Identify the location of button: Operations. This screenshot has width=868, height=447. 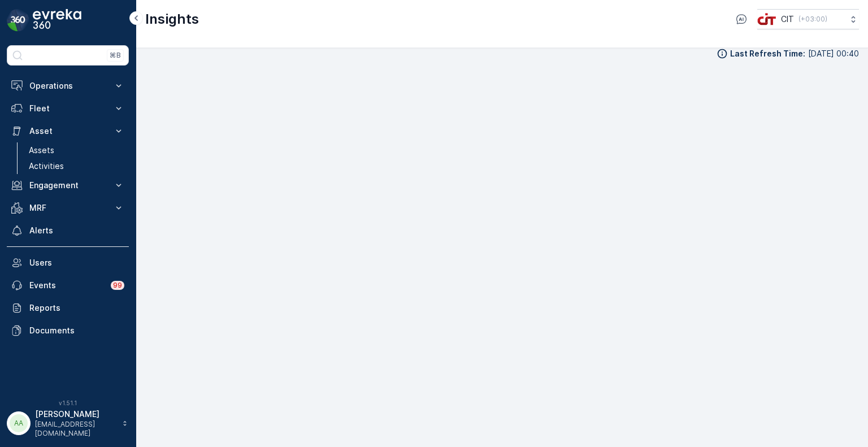
(68, 86).